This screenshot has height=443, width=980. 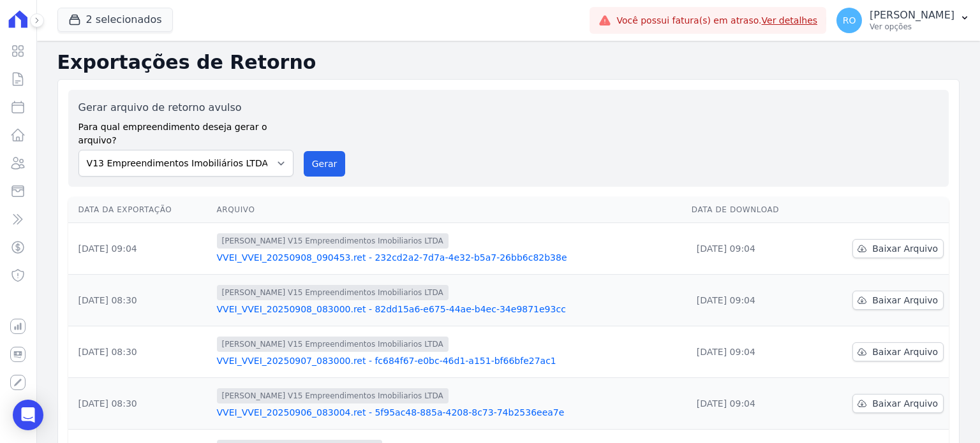 I want to click on div: Open Intercom Messenger, so click(x=28, y=415).